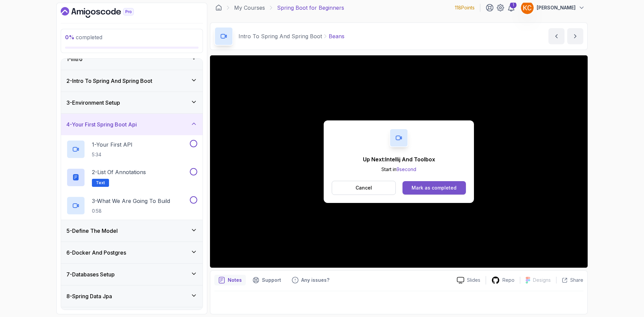 The width and height of the screenshot is (644, 317). What do you see at coordinates (576, 280) in the screenshot?
I see `p: Share` at bounding box center [576, 280].